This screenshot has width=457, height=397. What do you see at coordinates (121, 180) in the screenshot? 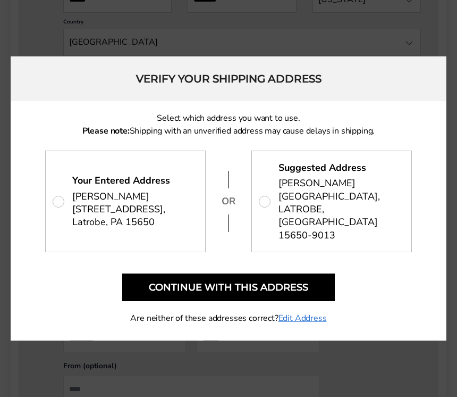
I see `strong: Your Entered Address` at bounding box center [121, 180].